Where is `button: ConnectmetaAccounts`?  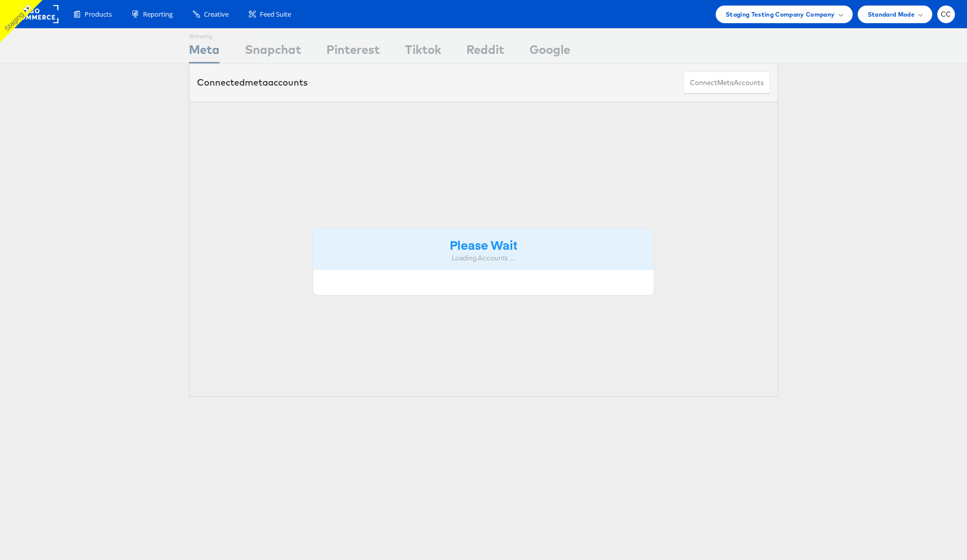
button: ConnectmetaAccounts is located at coordinates (726, 83).